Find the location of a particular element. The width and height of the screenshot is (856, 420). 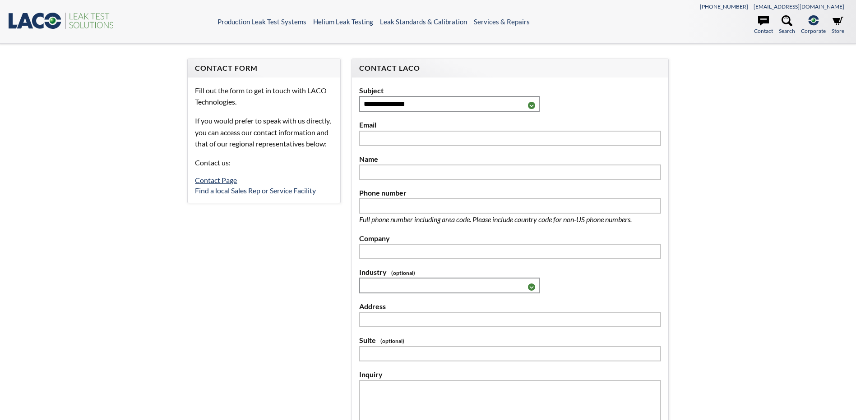

label: Suite is located at coordinates (510, 341).